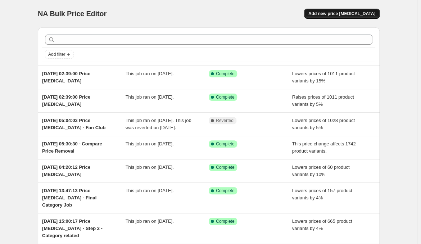 This screenshot has height=244, width=421. What do you see at coordinates (323, 100) in the screenshot?
I see `span: Raises prices of 1011 product variants by 5%` at bounding box center [323, 100].